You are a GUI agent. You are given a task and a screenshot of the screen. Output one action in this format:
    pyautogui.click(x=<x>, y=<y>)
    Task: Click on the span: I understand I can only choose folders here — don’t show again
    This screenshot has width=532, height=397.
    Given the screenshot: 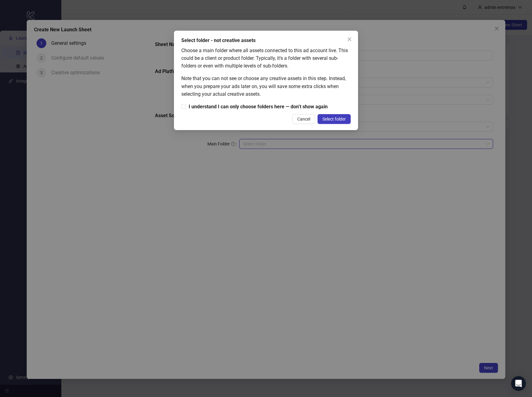 What is the action you would take?
    pyautogui.click(x=258, y=107)
    